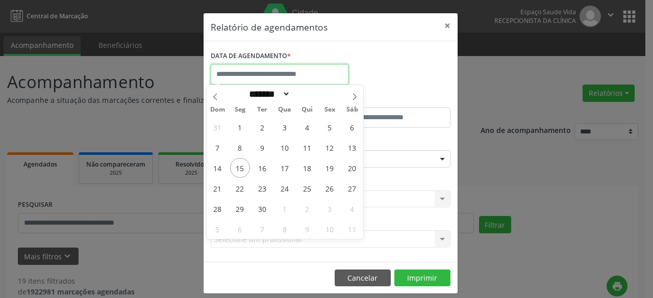 Image resolution: width=653 pixels, height=298 pixels. Describe the element at coordinates (352, 110) in the screenshot. I see `span: Sáb` at that location.